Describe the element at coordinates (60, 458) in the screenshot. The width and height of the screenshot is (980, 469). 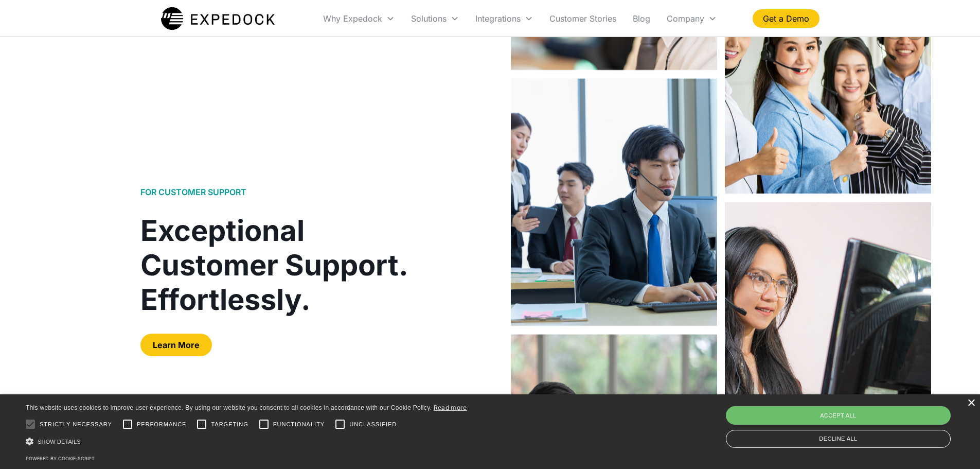
I see `a: Powered by cookie-script` at that location.